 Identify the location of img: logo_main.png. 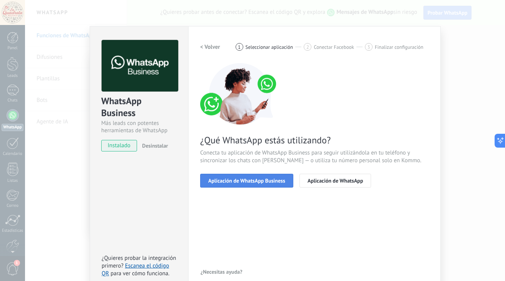
(140, 66).